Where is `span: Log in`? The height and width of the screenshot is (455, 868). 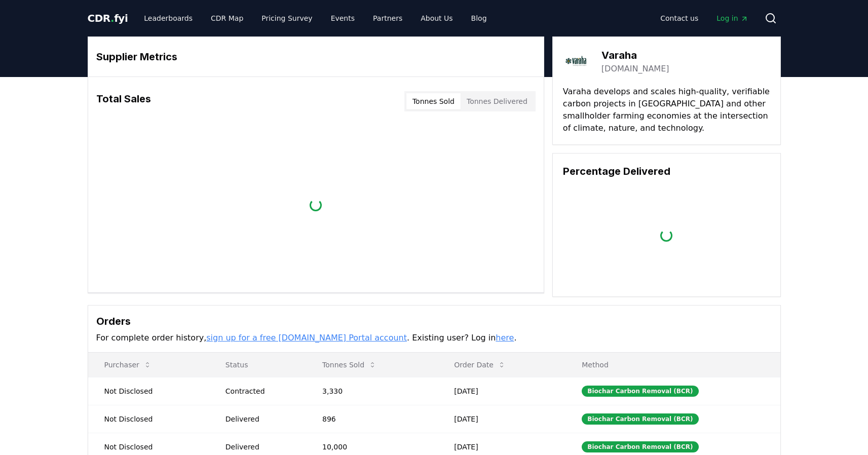 span: Log in is located at coordinates (732, 18).